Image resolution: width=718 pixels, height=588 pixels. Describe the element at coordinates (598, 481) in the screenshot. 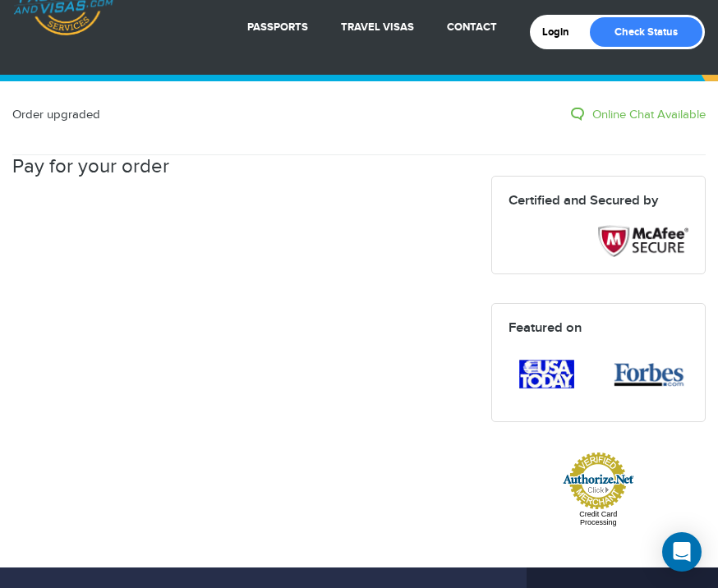

I see `img: Authorize.Net Merchant - Click to Verify` at that location.